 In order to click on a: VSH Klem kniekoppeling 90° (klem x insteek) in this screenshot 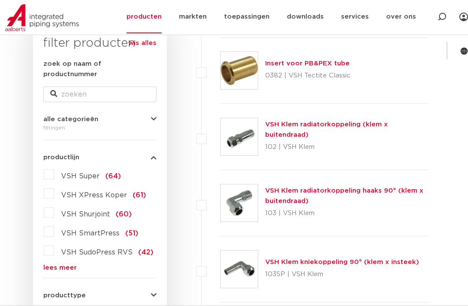, I will do `click(342, 262)`.